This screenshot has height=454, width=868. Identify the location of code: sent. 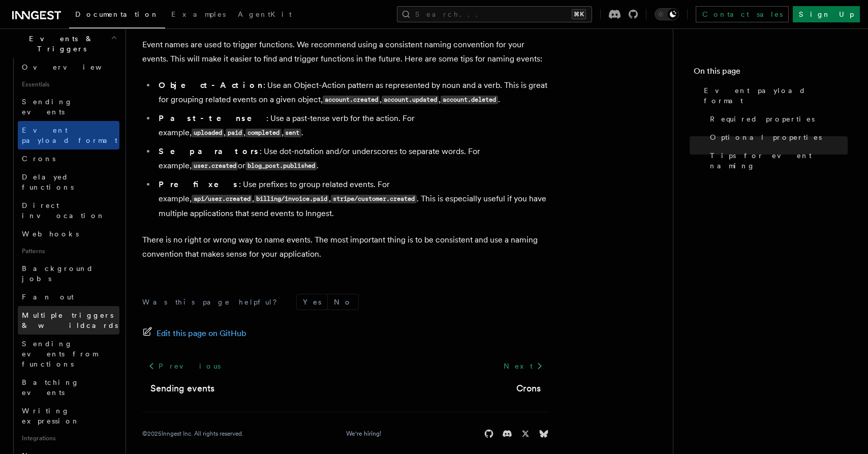
(292, 133).